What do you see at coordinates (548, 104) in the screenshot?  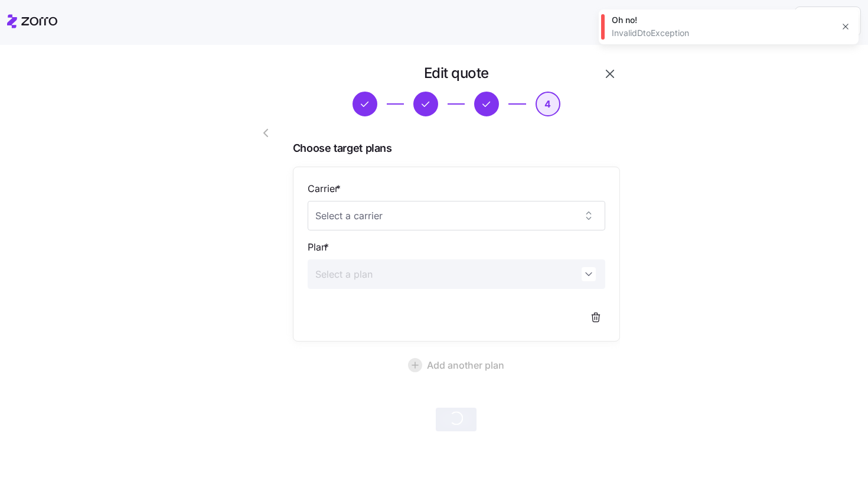 I see `button: 4` at bounding box center [548, 104].